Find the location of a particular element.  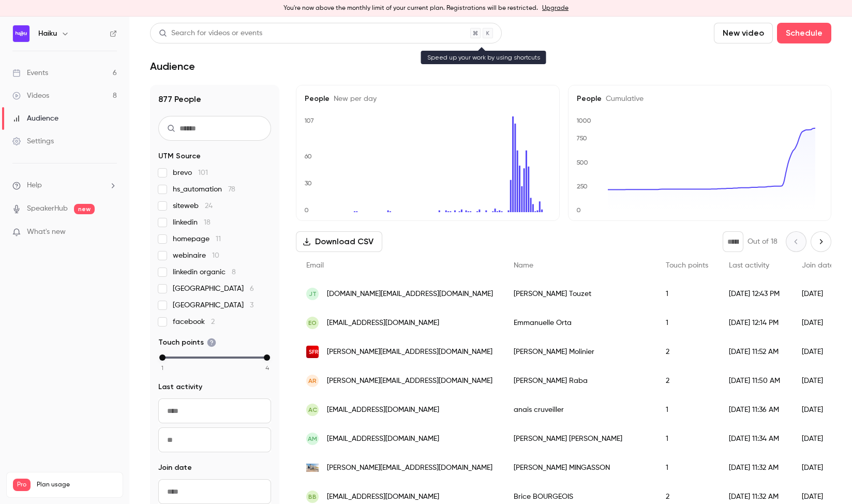

span: 2 is located at coordinates (213, 322).